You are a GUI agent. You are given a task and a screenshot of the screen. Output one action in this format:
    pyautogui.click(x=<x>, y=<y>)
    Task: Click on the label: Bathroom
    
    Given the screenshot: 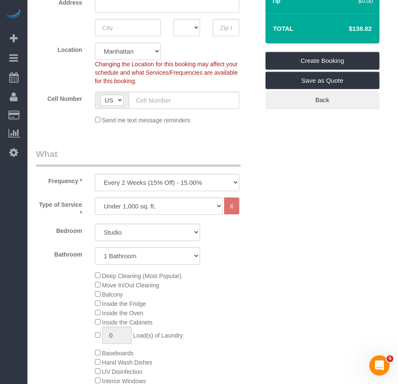 What is the action you would take?
    pyautogui.click(x=59, y=253)
    